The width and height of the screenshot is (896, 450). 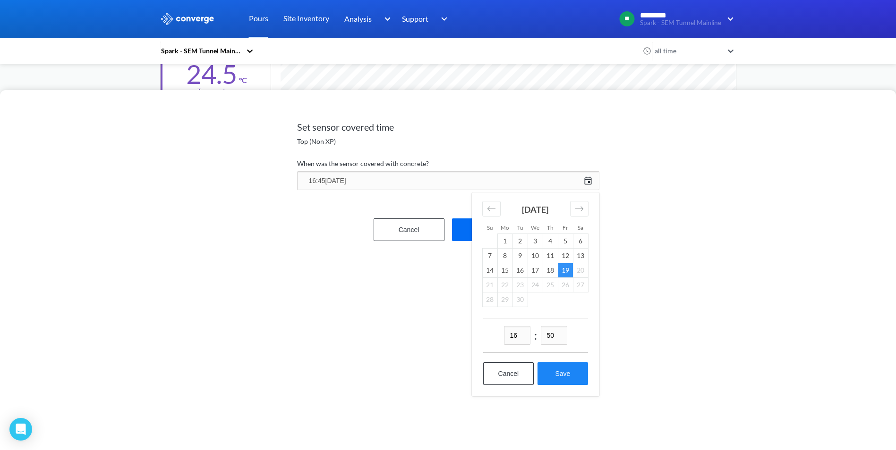 What do you see at coordinates (487, 230) in the screenshot?
I see `button: Start` at bounding box center [487, 230].